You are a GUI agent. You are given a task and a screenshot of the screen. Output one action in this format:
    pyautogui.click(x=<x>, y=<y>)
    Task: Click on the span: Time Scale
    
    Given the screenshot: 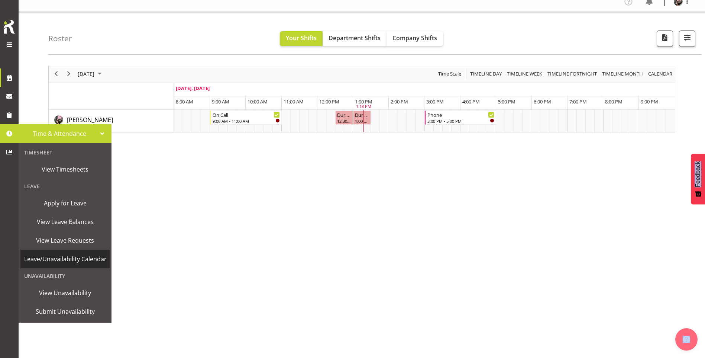 What is the action you would take?
    pyautogui.click(x=450, y=74)
    